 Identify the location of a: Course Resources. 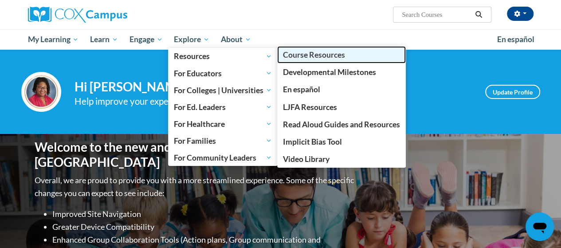
(341, 55).